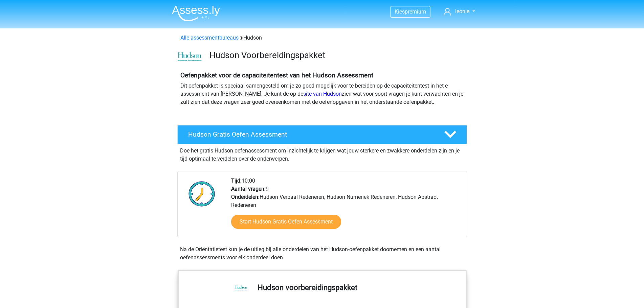 The height and width of the screenshot is (308, 644). Describe the element at coordinates (322, 94) in the screenshot. I see `p: Dit oefenpakket is speciaal samengesteld om je zo goed mogelijk voor te bereiden op de capaciteit...` at that location.